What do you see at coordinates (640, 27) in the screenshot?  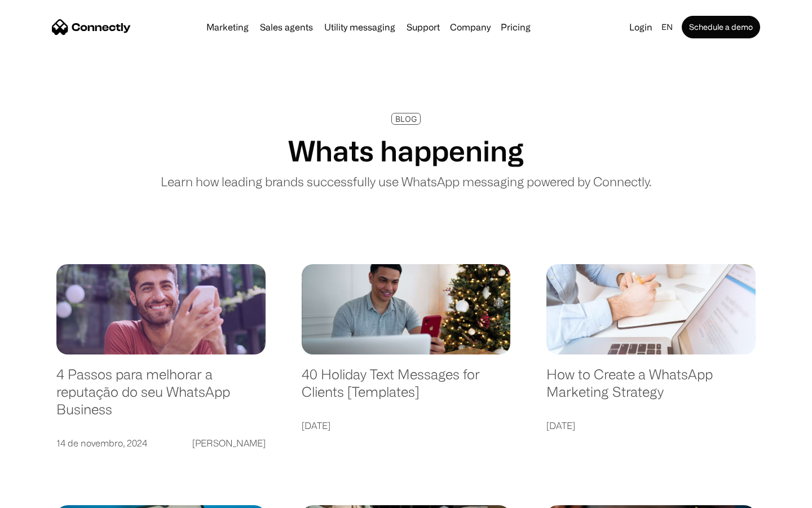 I see `a: Login` at bounding box center [640, 27].